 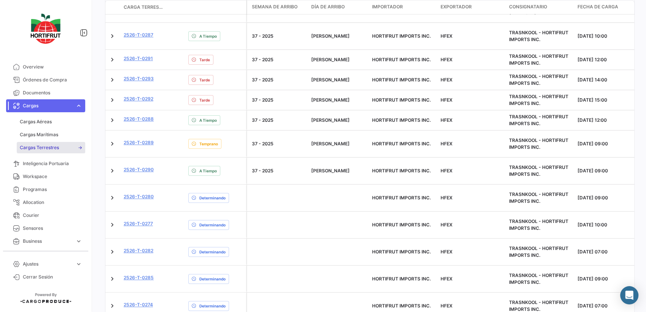 I want to click on a: 2526-T-0288, so click(x=138, y=119).